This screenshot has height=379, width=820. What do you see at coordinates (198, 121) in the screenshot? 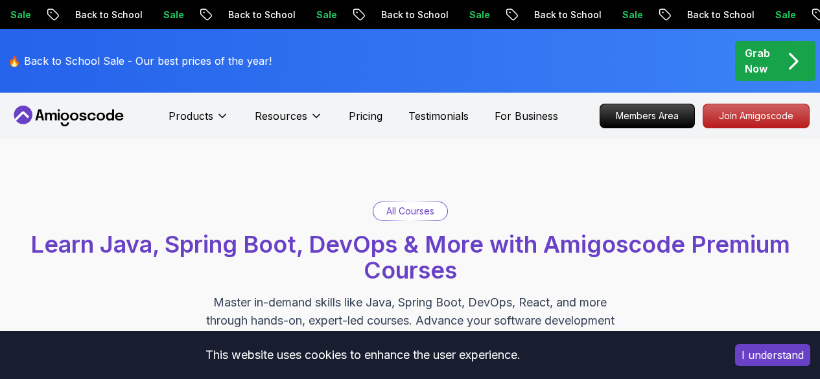
I see `button: Products` at bounding box center [198, 121].